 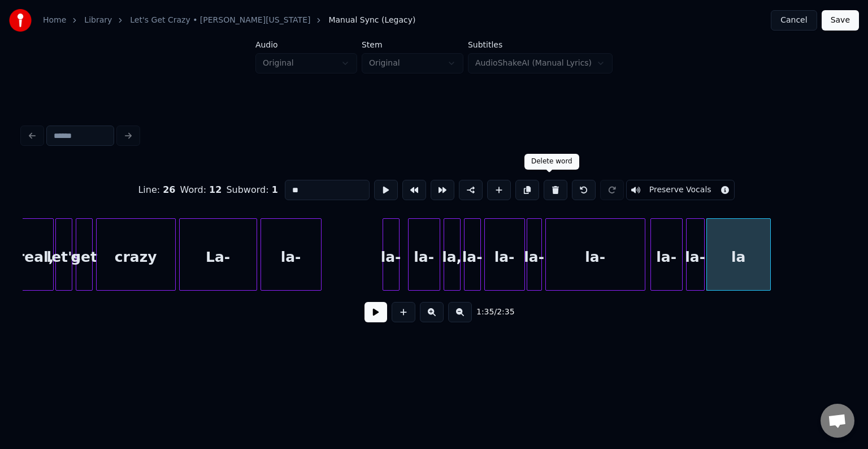 What do you see at coordinates (169, 189) in the screenshot?
I see `span: 26` at bounding box center [169, 189].